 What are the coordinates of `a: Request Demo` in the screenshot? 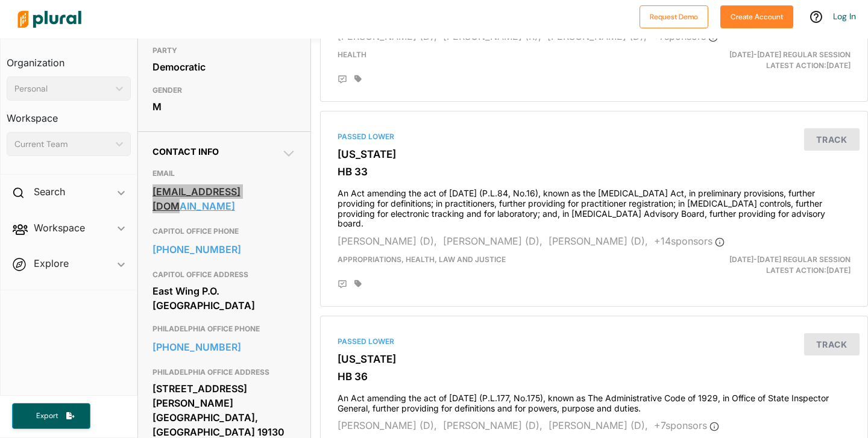 It's located at (674, 15).